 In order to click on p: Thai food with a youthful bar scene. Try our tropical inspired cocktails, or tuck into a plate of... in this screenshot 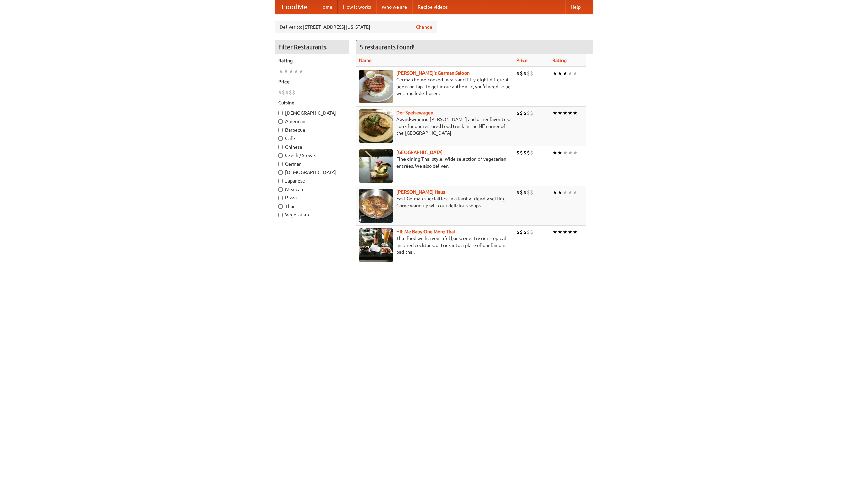, I will do `click(435, 245)`.